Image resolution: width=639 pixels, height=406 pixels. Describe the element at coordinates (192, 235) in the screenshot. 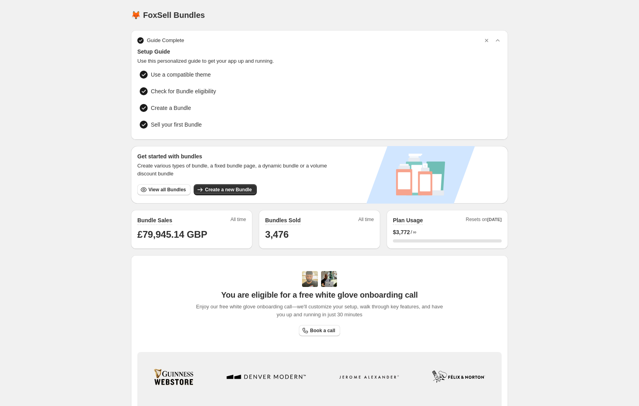

I see `h1: £79,945.14 GBP` at that location.